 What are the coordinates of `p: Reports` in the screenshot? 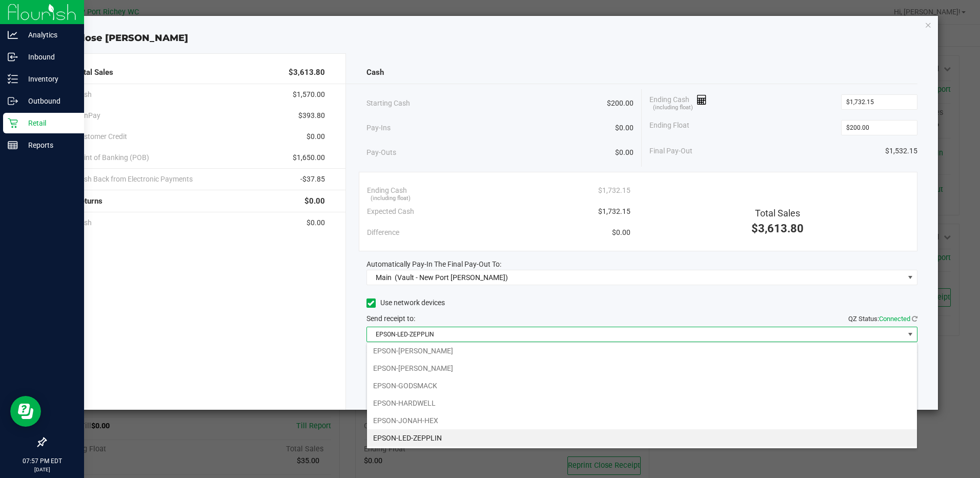 It's located at (49, 145).